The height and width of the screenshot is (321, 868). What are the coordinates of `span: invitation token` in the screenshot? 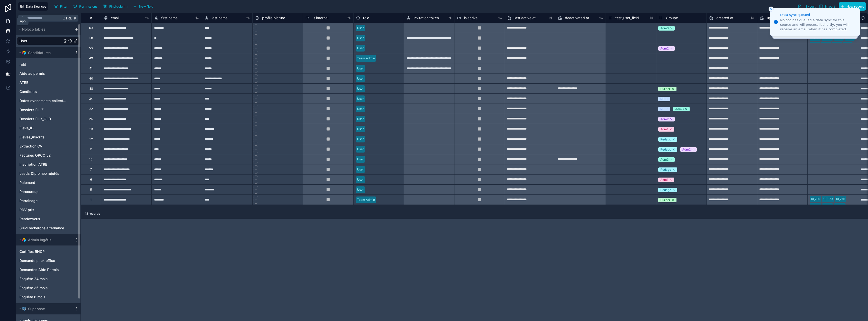 It's located at (426, 18).